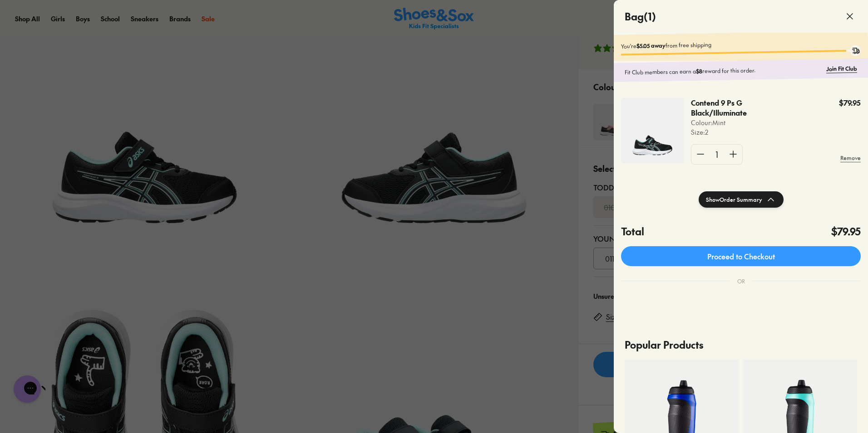 This screenshot has width=868, height=433. I want to click on a: Proceed to Checkout, so click(741, 256).